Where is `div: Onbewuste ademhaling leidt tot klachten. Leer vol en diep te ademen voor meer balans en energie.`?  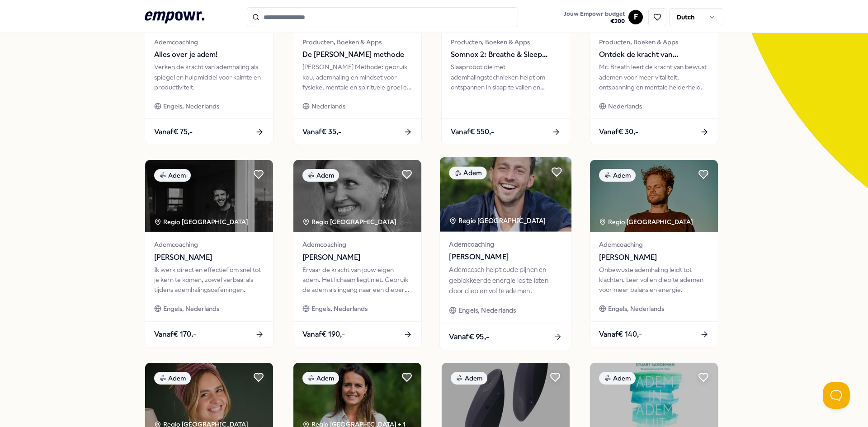 div: Onbewuste ademhaling leidt tot klachten. Leer vol en diep te ademen voor meer balans en energie. is located at coordinates (654, 280).